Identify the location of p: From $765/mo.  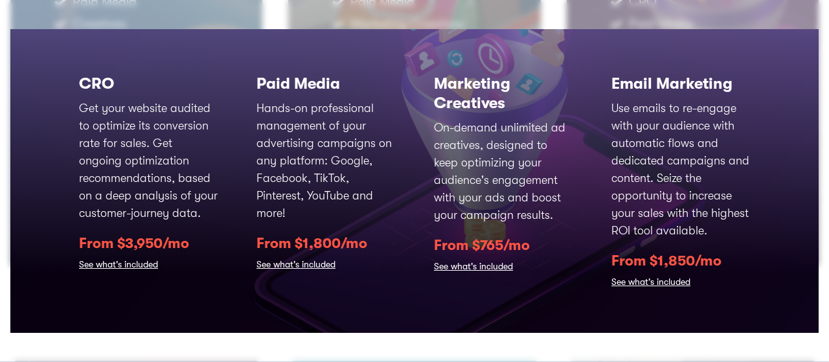
(503, 245).